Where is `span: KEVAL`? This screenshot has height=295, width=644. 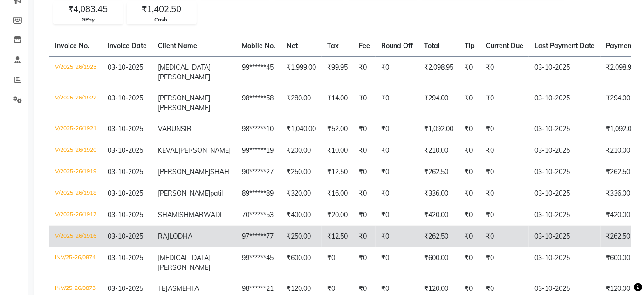 span: KEVAL is located at coordinates (168, 151).